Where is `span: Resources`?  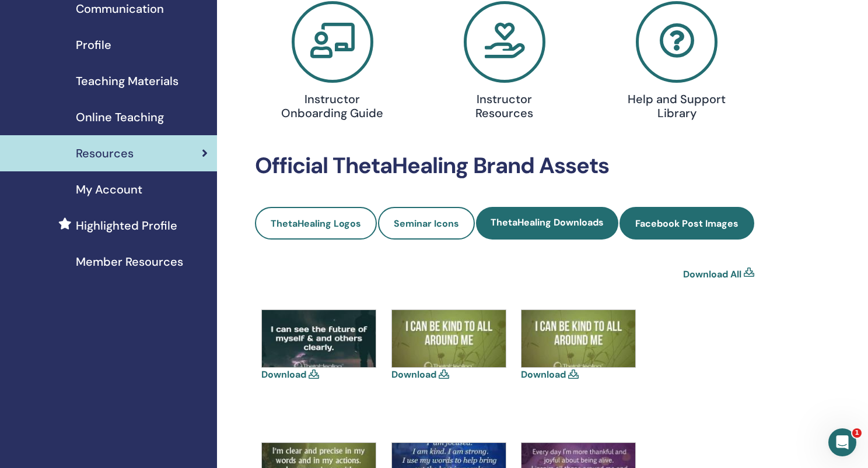
span: Resources is located at coordinates (105, 154).